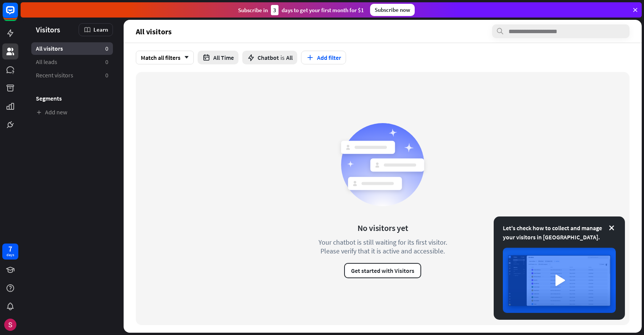  I want to click on span: Visitors, so click(48, 29).